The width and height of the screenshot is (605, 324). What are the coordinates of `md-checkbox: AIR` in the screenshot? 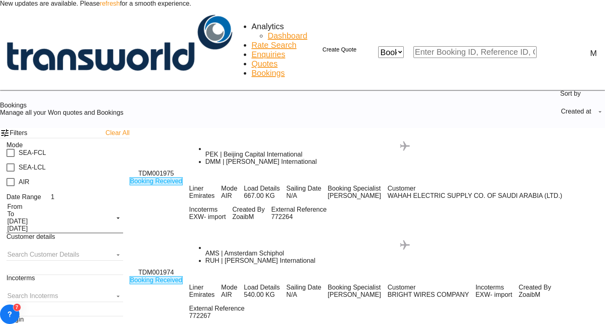 It's located at (18, 182).